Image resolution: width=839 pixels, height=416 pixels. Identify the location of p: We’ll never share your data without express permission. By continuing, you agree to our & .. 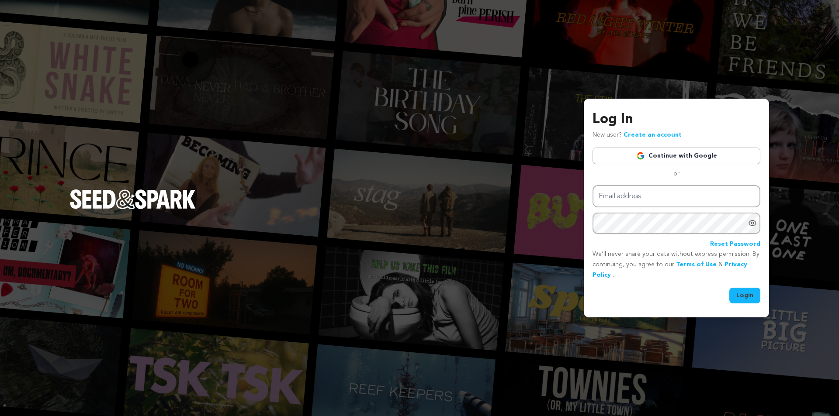
(676, 265).